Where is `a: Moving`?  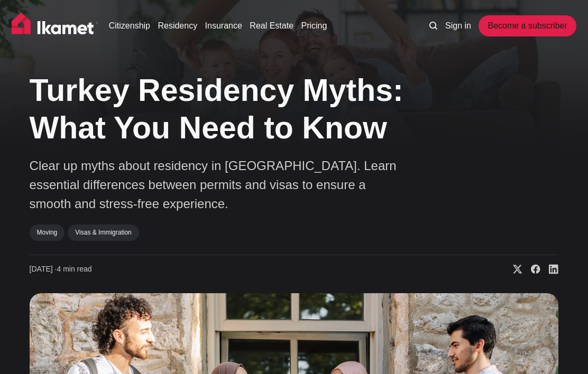
a: Moving is located at coordinates (47, 232).